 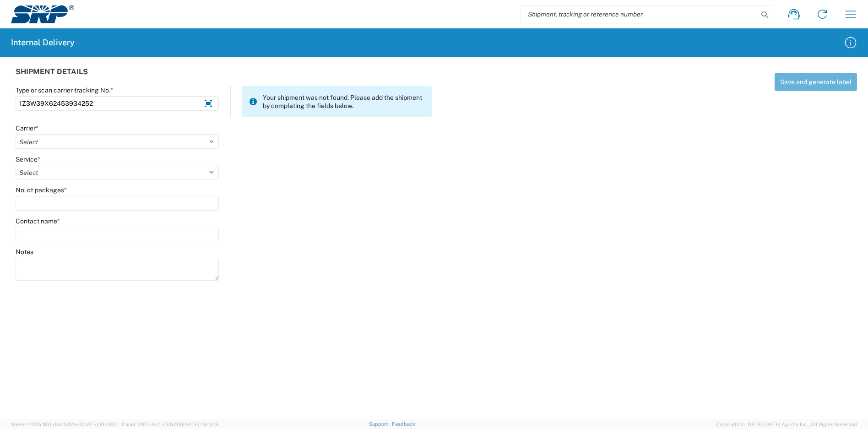 I want to click on span: Client: 2025.18.0-7346316, so click(x=171, y=424).